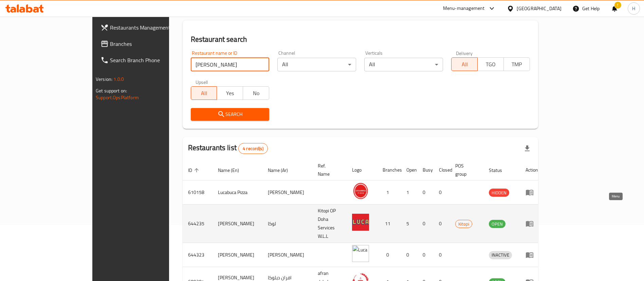 This screenshot has width=644, height=281. What do you see at coordinates (230, 114) in the screenshot?
I see `span: Search` at bounding box center [230, 114].